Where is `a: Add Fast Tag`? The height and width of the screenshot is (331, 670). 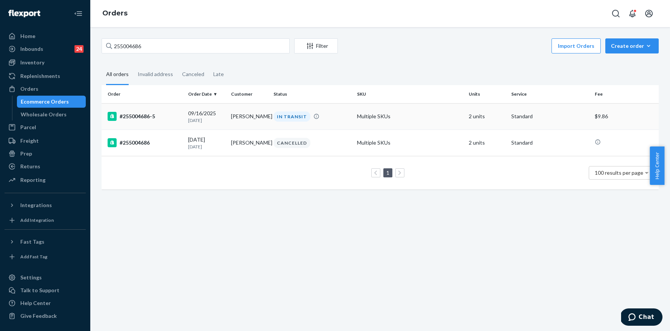
a: Add Fast Tag is located at coordinates (45, 257).